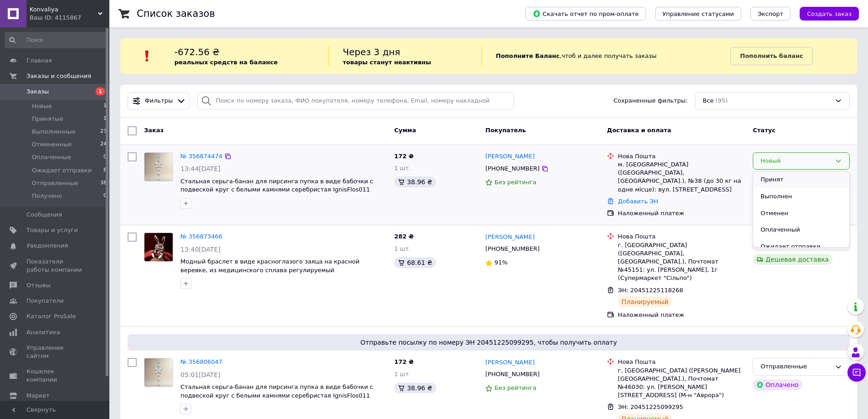 The image size is (868, 419). What do you see at coordinates (796, 161) in the screenshot?
I see `div: Новый` at bounding box center [796, 161].